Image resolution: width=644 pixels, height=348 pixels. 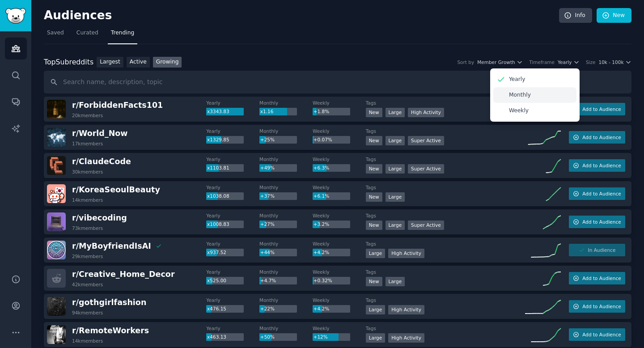 What do you see at coordinates (267, 139) in the screenshot?
I see `span: +25%` at bounding box center [267, 139].